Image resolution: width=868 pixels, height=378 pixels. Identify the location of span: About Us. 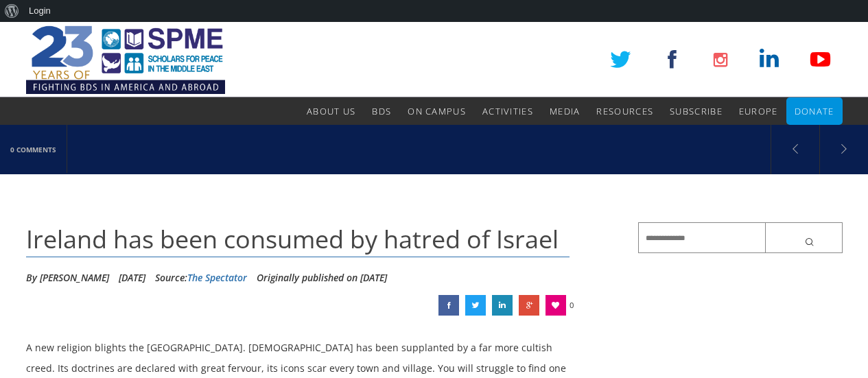
(330, 111).